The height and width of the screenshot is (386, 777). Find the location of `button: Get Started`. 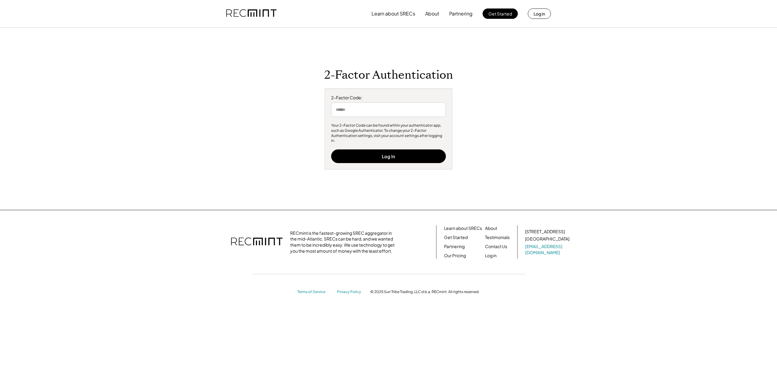

button: Get Started is located at coordinates (500, 14).